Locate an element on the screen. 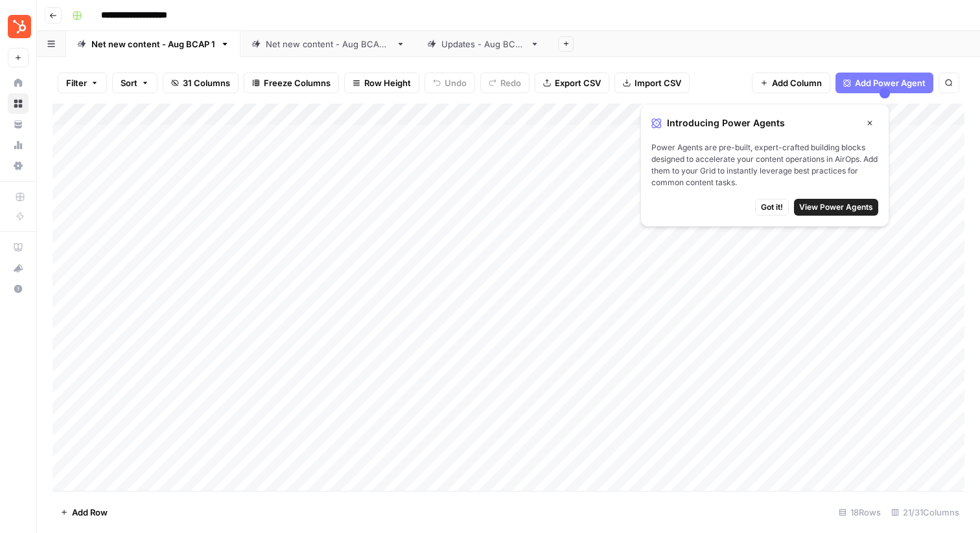 The image size is (980, 533). button: 31 Columns is located at coordinates (200, 83).